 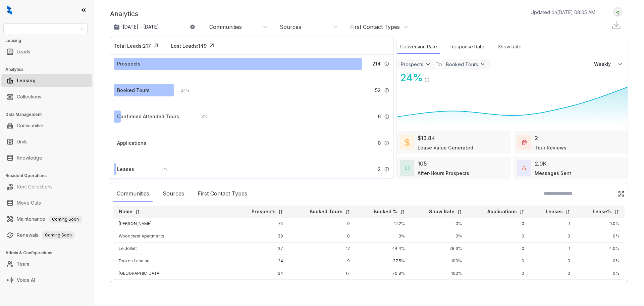 I want to click on p: Booked Tours, so click(x=326, y=212).